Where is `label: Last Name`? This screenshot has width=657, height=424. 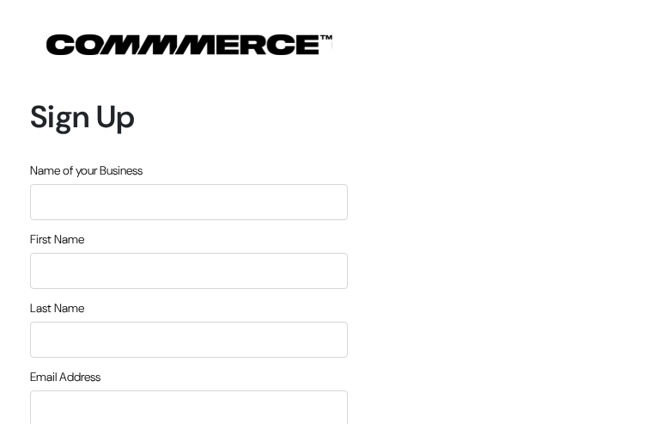 label: Last Name is located at coordinates (57, 308).